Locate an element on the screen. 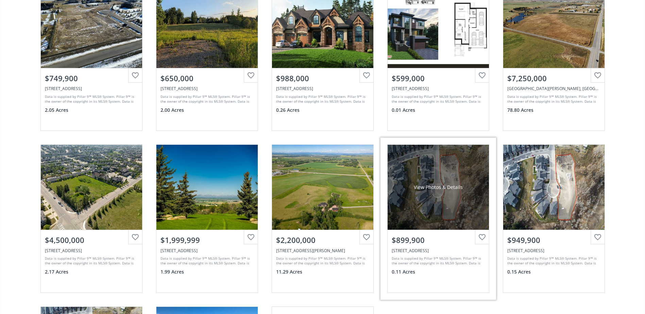 The width and height of the screenshot is (645, 314). div: $2,200,000 is located at coordinates (323, 240).